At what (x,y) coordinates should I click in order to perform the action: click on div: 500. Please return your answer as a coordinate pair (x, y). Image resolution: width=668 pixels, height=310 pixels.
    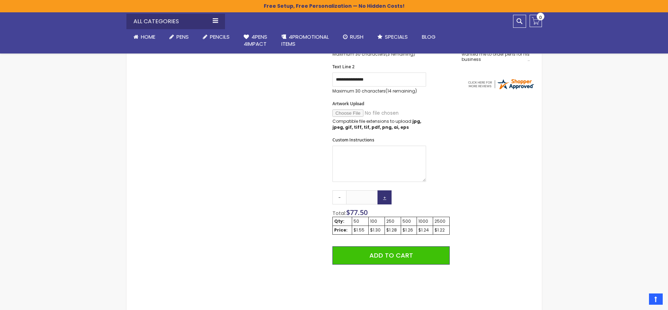
    Looking at the image, I should click on (409, 221).